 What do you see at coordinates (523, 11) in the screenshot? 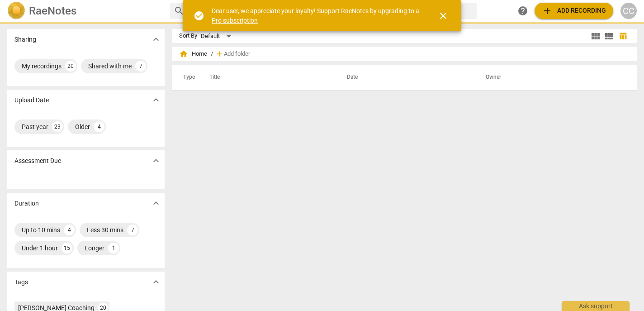
I see `a: Help` at bounding box center [523, 11].